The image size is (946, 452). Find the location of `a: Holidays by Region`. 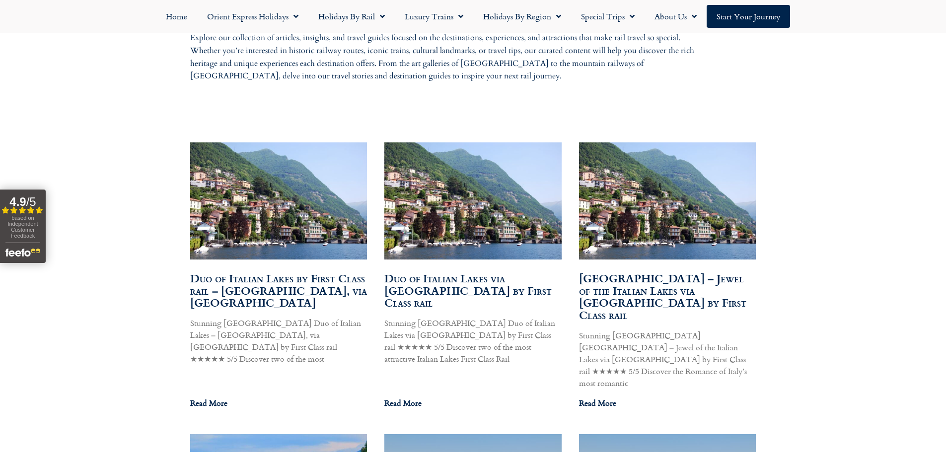

a: Holidays by Region is located at coordinates (522, 16).